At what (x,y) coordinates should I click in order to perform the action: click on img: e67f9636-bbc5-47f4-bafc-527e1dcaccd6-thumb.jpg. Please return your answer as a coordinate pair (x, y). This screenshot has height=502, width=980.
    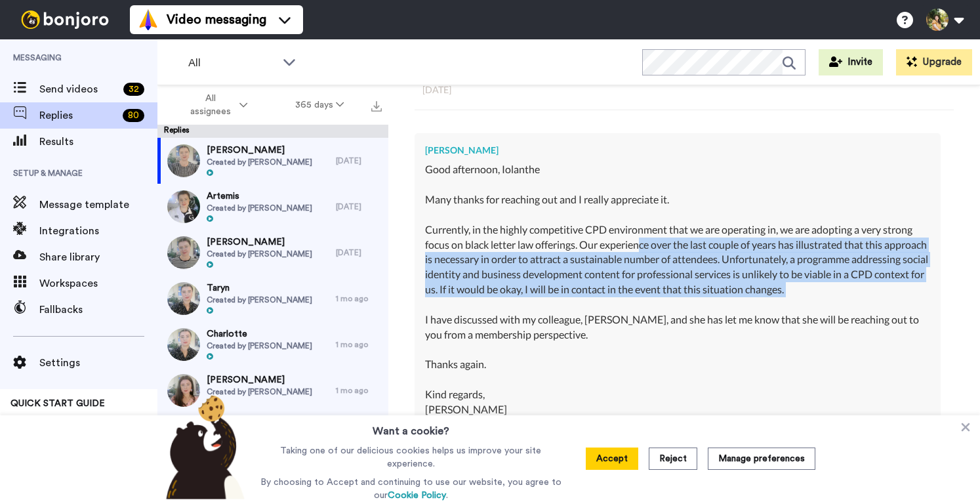
    Looking at the image, I should click on (184, 161).